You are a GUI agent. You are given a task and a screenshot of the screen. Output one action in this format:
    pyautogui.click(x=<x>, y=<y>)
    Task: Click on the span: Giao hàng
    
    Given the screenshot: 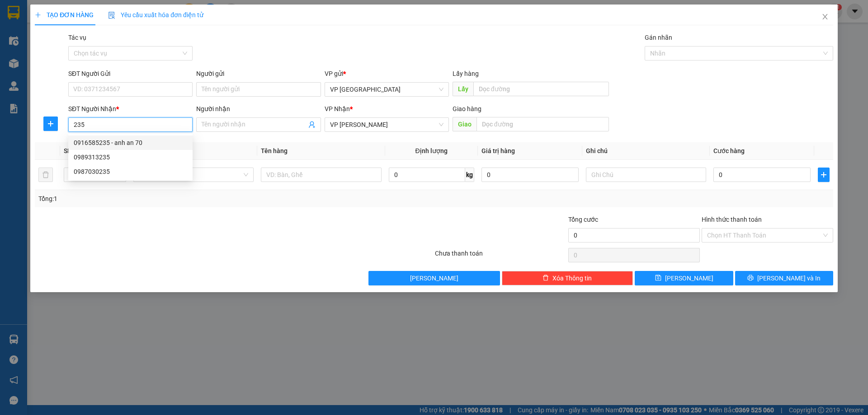 What is the action you would take?
    pyautogui.click(x=467, y=109)
    